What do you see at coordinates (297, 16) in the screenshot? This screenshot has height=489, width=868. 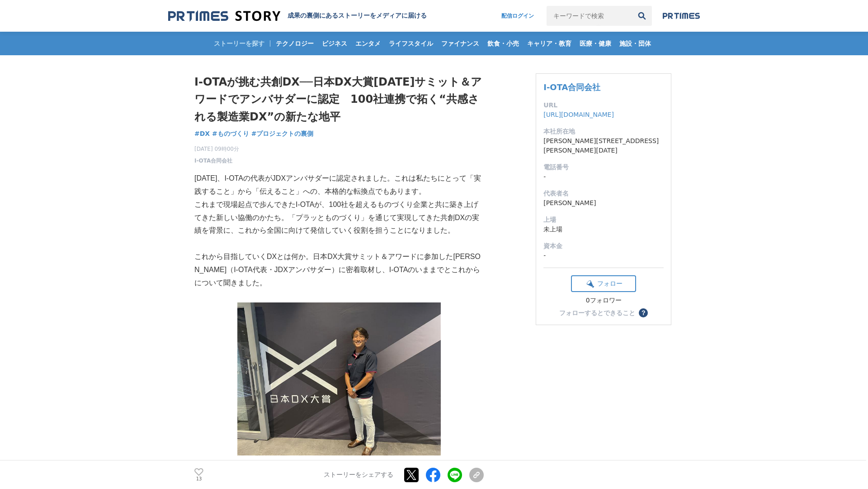 I see `a: 成果の裏側にあるストーリーをメディアに届ける 成果の裏側にあるストーリーをメディアに届ける` at bounding box center [297, 16].